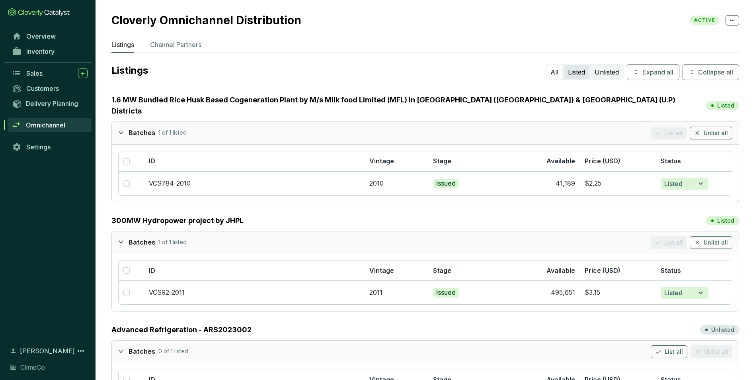 The image size is (755, 380). What do you see at coordinates (169, 183) in the screenshot?
I see `a: VCS784-2010` at bounding box center [169, 183].